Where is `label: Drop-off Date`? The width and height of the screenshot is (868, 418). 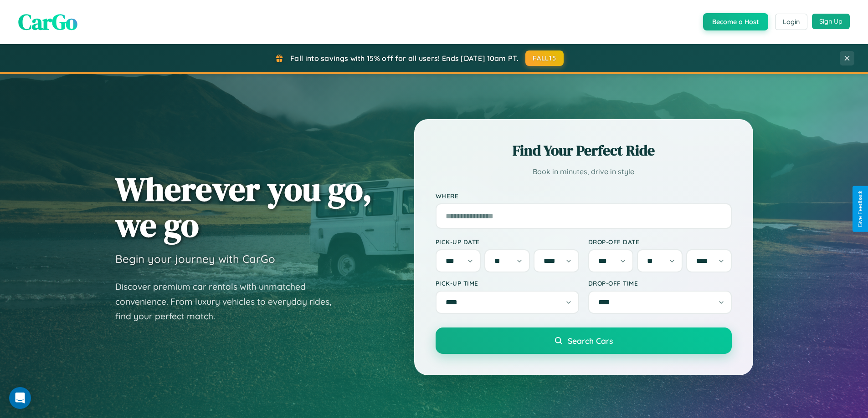
label: Drop-off Date is located at coordinates (660, 242).